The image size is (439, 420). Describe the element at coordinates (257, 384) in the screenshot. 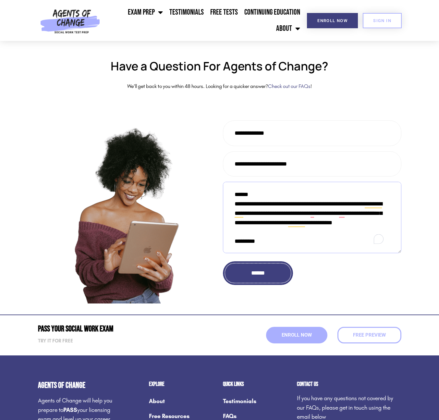

I see `h2: Quick Links` at that location.